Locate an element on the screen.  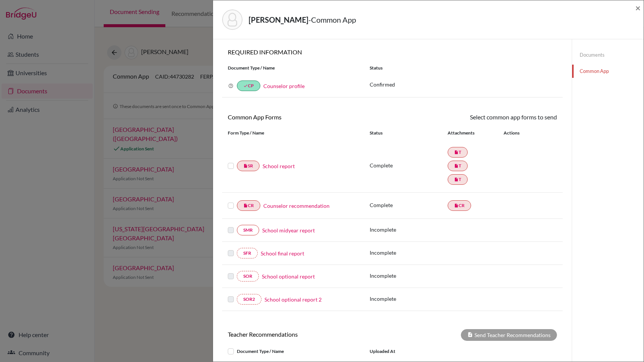
button: Close is located at coordinates (638, 8).